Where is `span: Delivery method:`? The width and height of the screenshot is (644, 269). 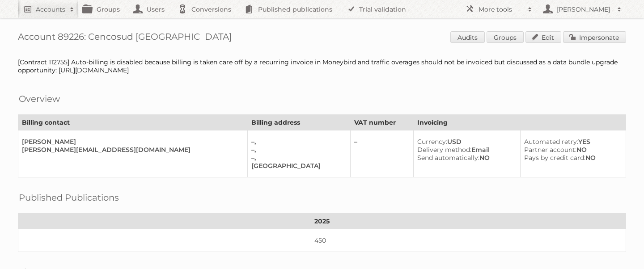 span: Delivery method: is located at coordinates (444, 150).